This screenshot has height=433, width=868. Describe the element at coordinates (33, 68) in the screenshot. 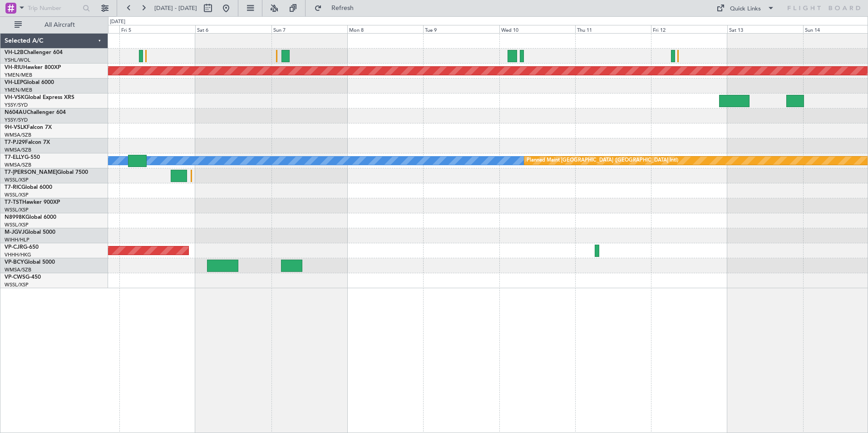

I see `a: VH-RIUHawker 800XP` at that location.